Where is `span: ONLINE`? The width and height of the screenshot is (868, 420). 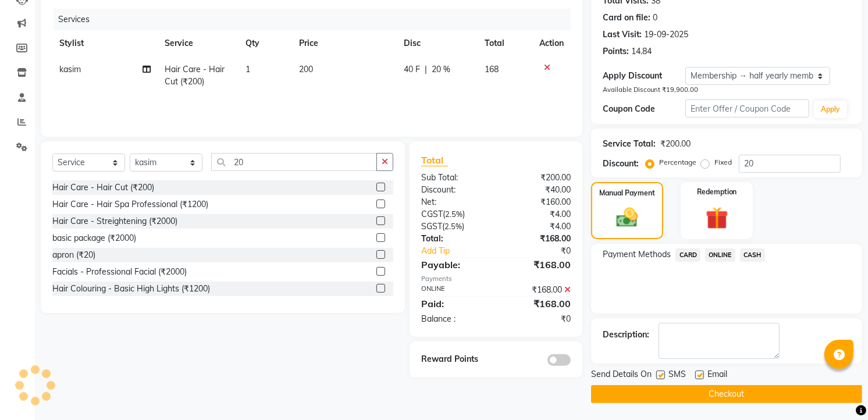
span: ONLINE is located at coordinates (720, 255).